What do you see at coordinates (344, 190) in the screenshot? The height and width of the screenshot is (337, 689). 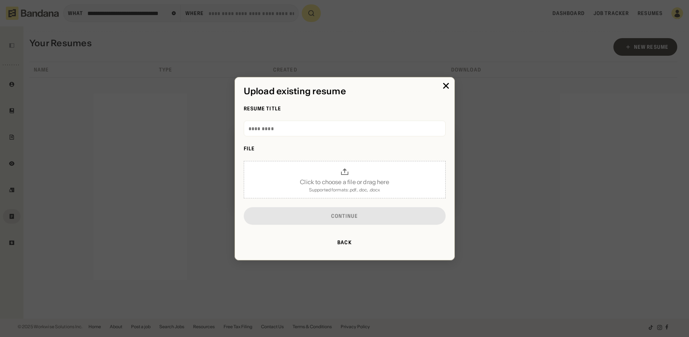 I see `div: Supported formats: .pdf, .doc, .docx` at bounding box center [344, 190].